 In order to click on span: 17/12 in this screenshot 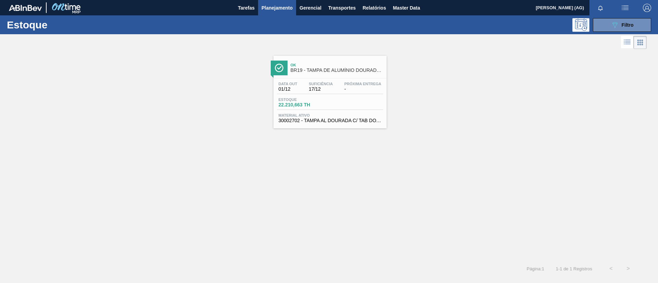, I will do `click(321, 89)`.